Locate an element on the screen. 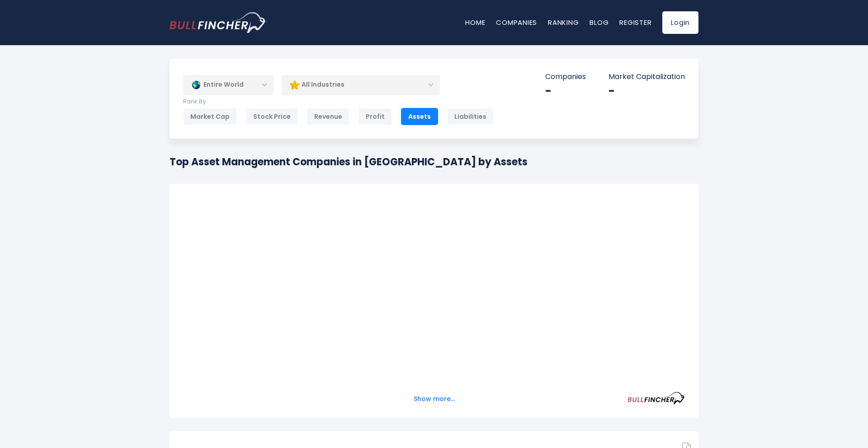  p: Companies is located at coordinates (565, 77).